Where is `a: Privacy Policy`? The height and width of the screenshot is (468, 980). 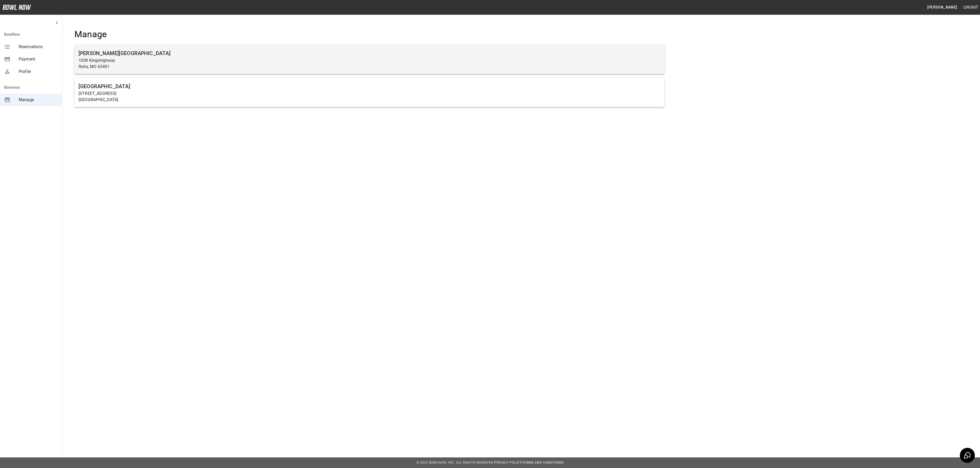 a: Privacy Policy is located at coordinates (508, 463).